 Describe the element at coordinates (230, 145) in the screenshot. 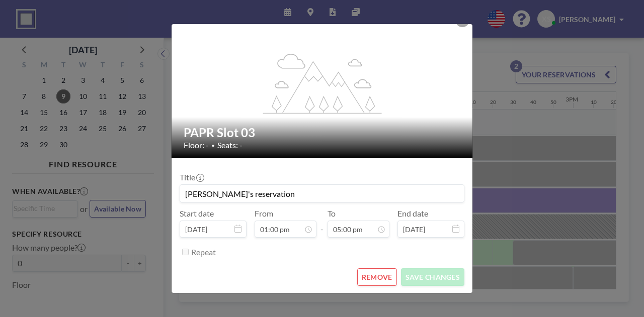

I see `span: Seats: -` at that location.